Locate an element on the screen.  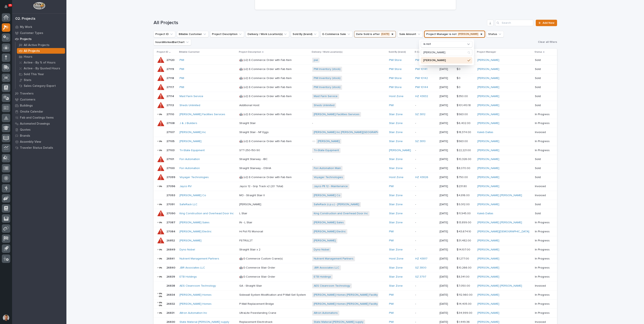
button: Clear all filters is located at coordinates (546, 42).